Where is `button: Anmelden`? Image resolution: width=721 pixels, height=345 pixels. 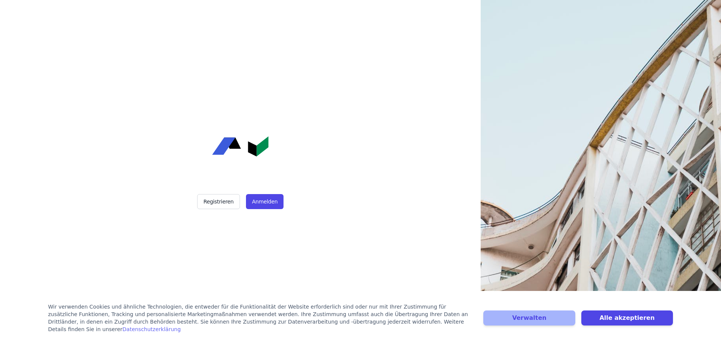 button: Anmelden is located at coordinates (265, 202).